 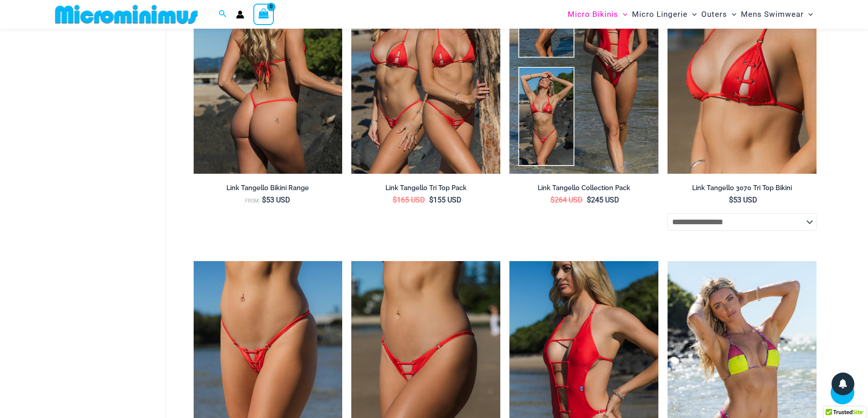 What do you see at coordinates (660, 14) in the screenshot?
I see `span: Micro Lingerie` at bounding box center [660, 14].